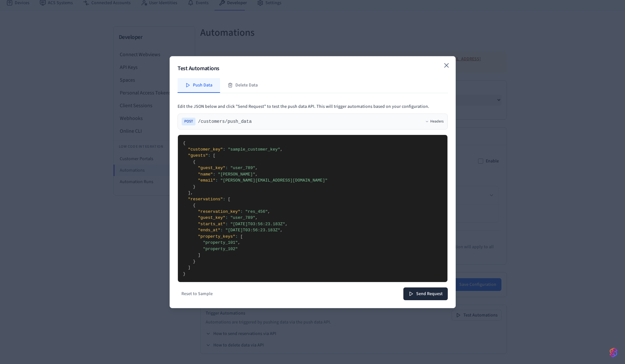  I want to click on img: SeamLogoGradient.69752ec5.svg, so click(614, 353).